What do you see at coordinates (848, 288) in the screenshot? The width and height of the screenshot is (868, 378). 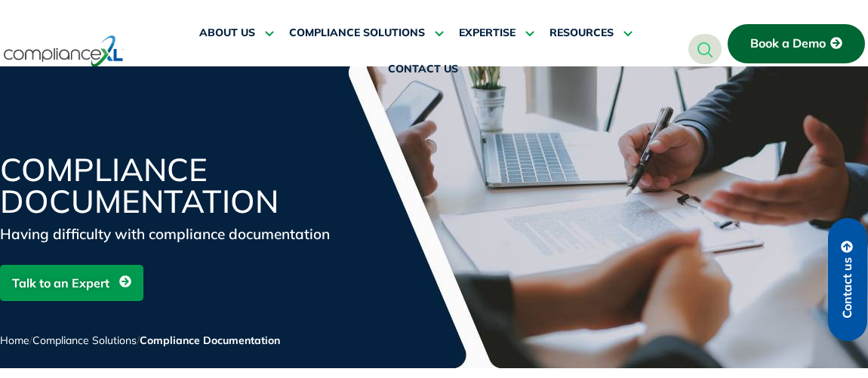 I see `span: Contact us` at bounding box center [848, 288].